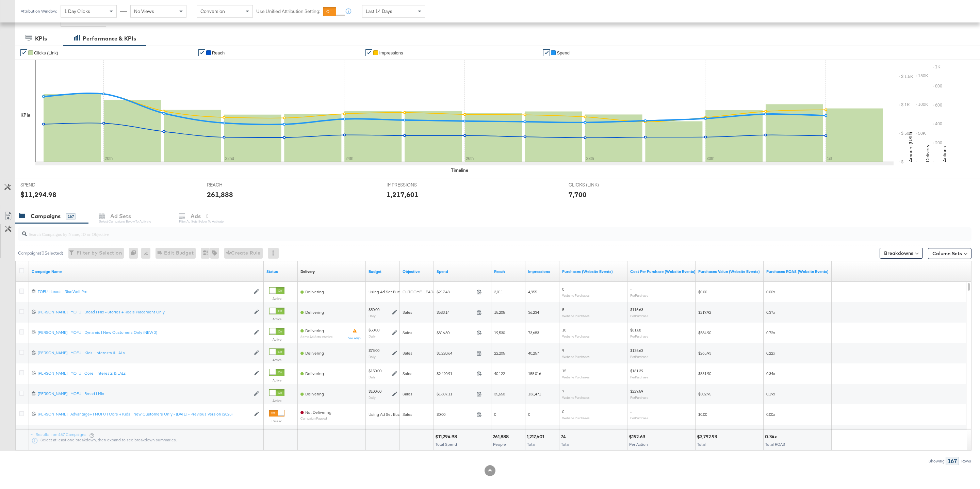 This screenshot has height=489, width=980. I want to click on div: $150.00, so click(375, 371).